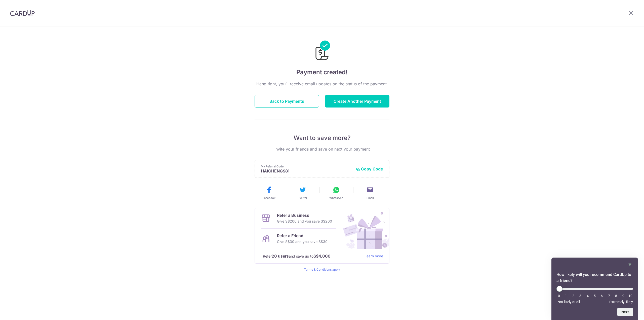  What do you see at coordinates (306, 166) in the screenshot?
I see `p: My Referral Code` at bounding box center [306, 166].